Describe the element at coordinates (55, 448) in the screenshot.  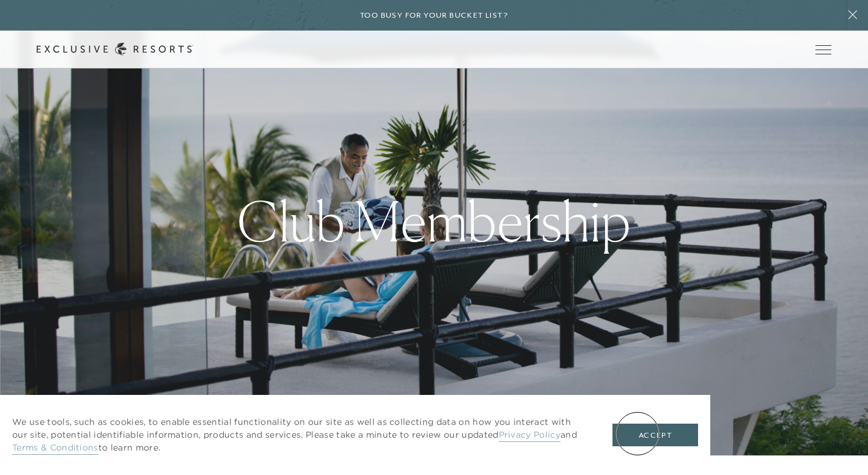
I see `a: Terms & Conditions` at that location.